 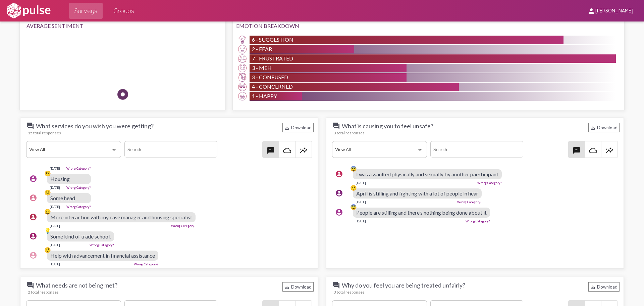 I want to click on a: Surveys, so click(x=86, y=11).